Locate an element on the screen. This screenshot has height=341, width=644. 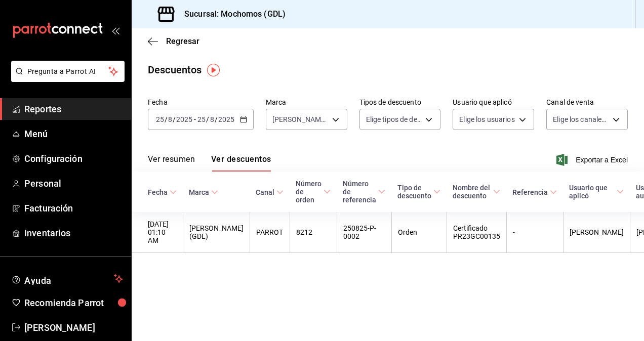
button: Ver resumen is located at coordinates (171, 163).